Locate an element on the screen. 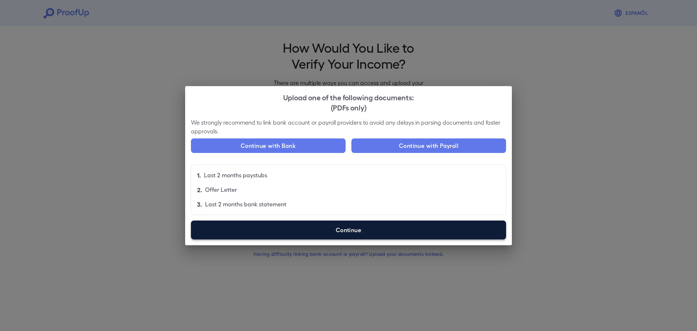 This screenshot has height=331, width=697. p: Last 2 months bank statement is located at coordinates (246, 204).